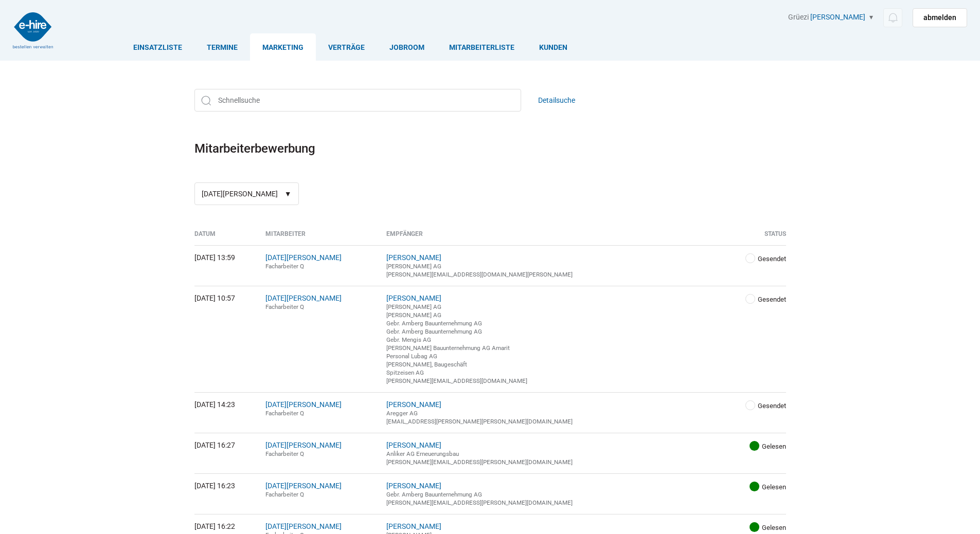 This screenshot has width=980, height=534. I want to click on small: Anliker AG Erneuerungsbau, so click(422, 454).